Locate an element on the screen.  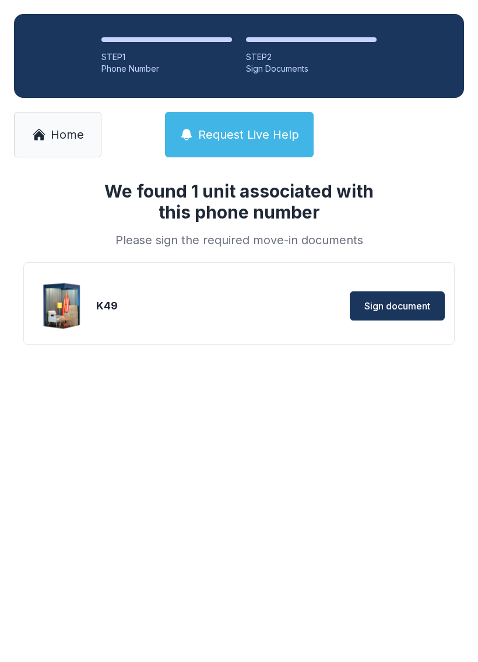
h1: We found 1 unit associated with this phone number is located at coordinates (239, 202).